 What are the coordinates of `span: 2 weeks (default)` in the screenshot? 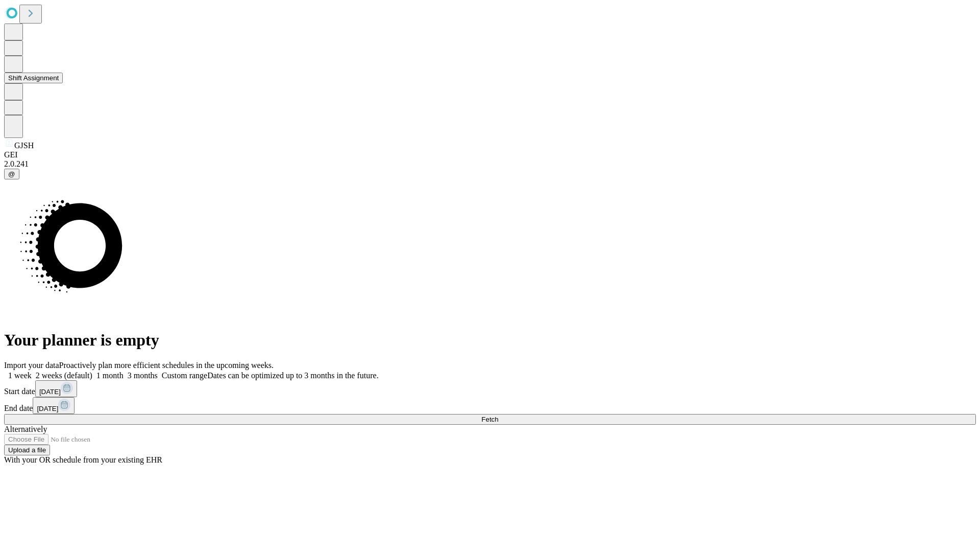 It's located at (64, 375).